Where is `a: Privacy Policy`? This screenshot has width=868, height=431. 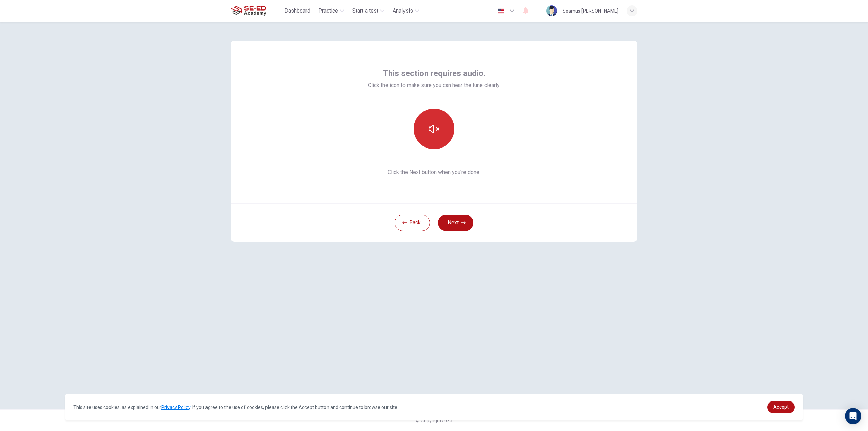
a: Privacy Policy is located at coordinates (176, 407).